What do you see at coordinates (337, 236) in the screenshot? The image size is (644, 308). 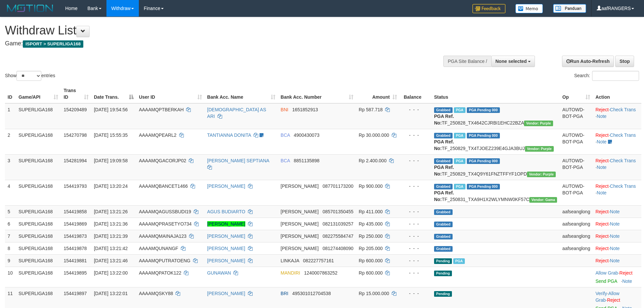 I see `span: Copy 082275584747 to clipboard` at bounding box center [337, 236].